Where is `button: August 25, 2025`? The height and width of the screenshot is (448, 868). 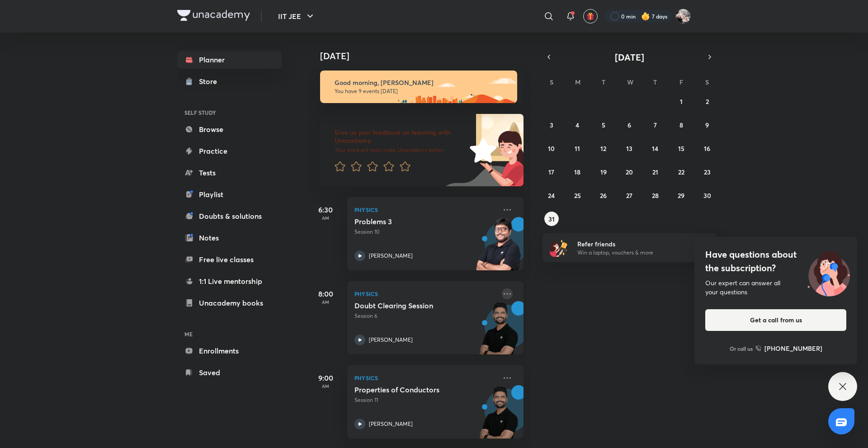 button: August 25, 2025 is located at coordinates (577, 195).